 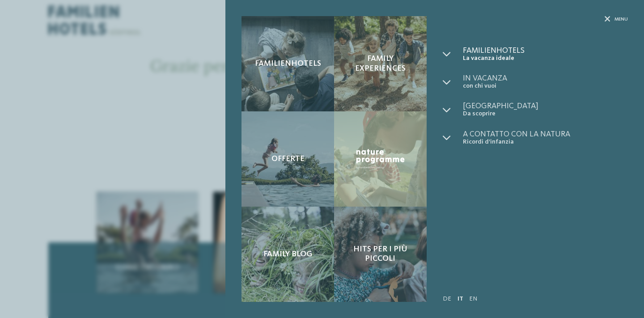 I want to click on a: Confermazione e-mail Nature Programme, so click(x=380, y=159).